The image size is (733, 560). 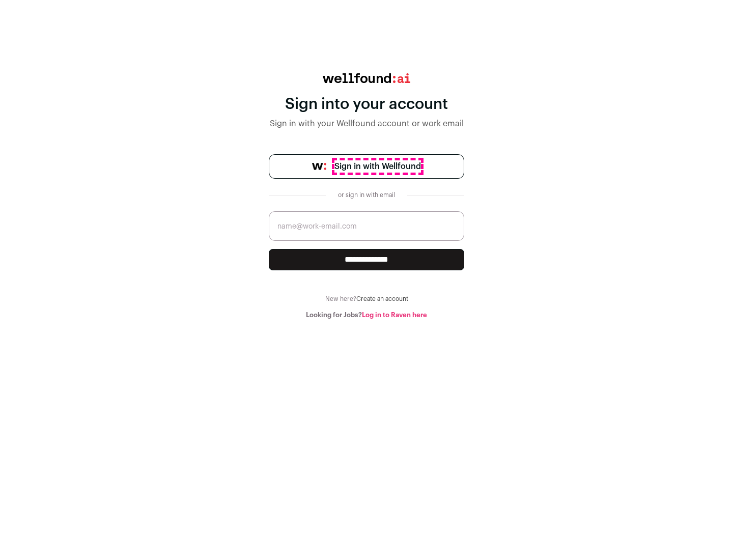 What do you see at coordinates (395, 315) in the screenshot?
I see `a: Log in to Raven here` at bounding box center [395, 315].